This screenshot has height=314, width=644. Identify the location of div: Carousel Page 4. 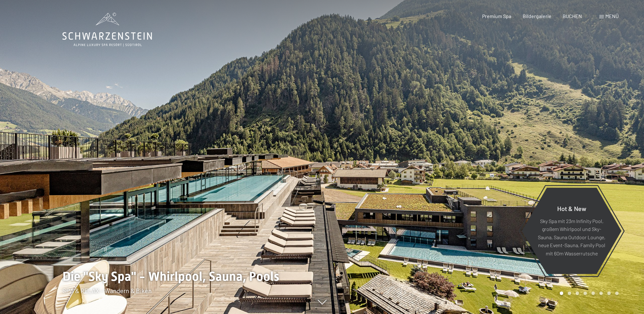
(585, 293).